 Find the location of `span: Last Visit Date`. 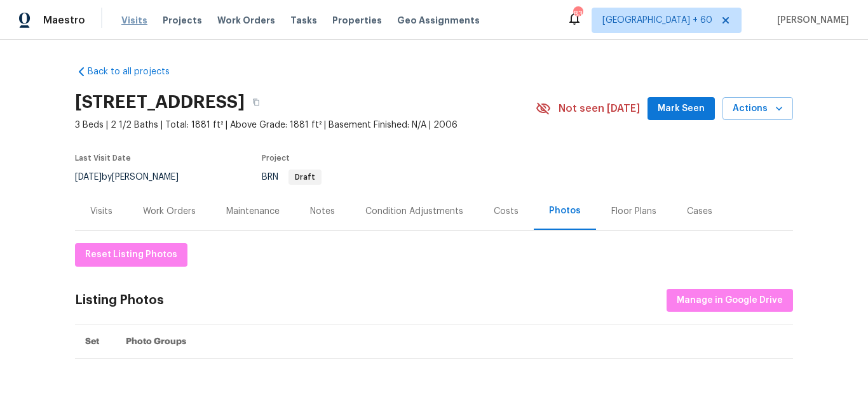

span: Last Visit Date is located at coordinates (103, 158).